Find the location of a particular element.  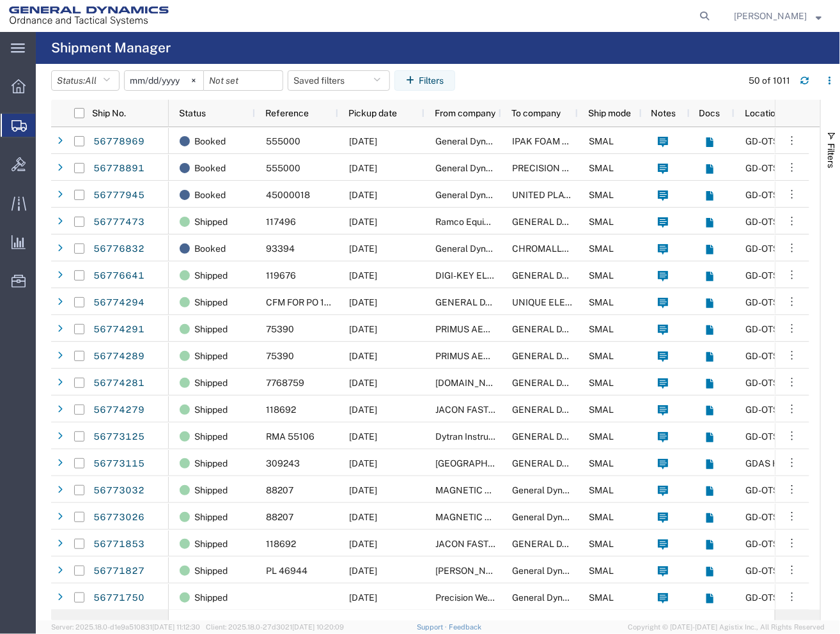

div: 50 of 1011 is located at coordinates (769, 81).